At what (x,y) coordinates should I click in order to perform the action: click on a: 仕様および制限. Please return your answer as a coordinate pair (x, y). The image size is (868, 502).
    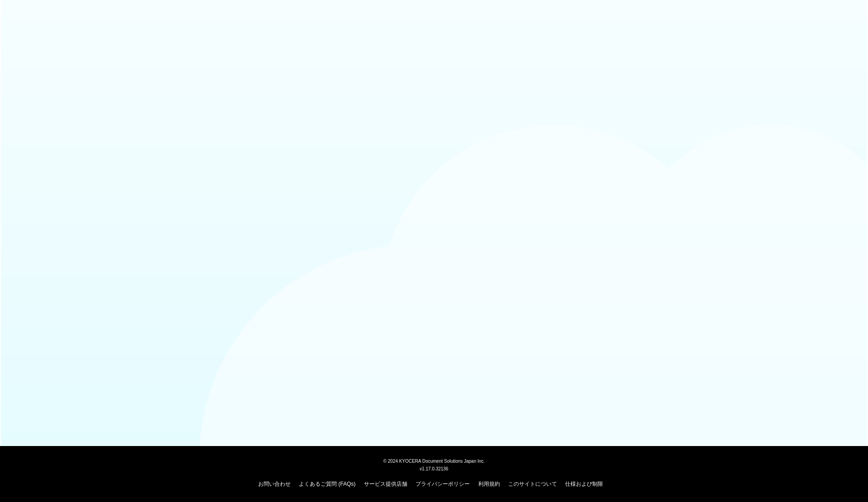
    Looking at the image, I should click on (584, 484).